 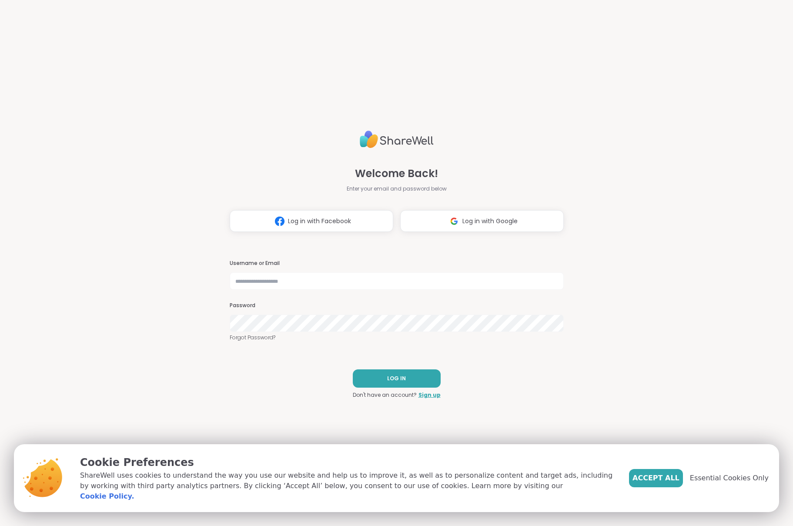 I want to click on span: LOG IN, so click(x=396, y=379).